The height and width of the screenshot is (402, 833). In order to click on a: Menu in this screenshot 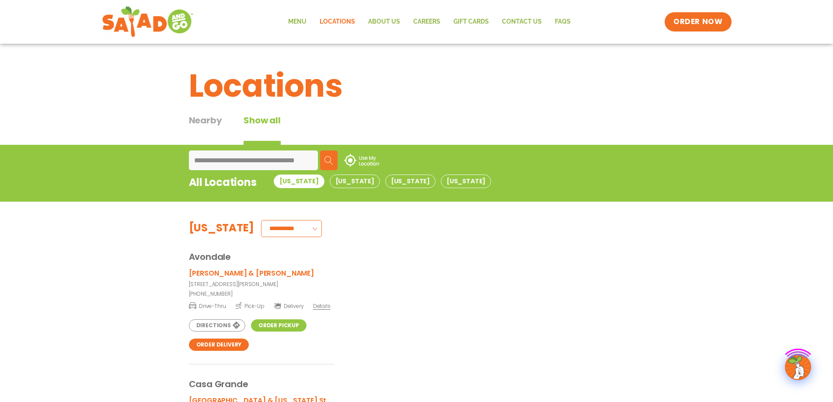, I will do `click(297, 22)`.